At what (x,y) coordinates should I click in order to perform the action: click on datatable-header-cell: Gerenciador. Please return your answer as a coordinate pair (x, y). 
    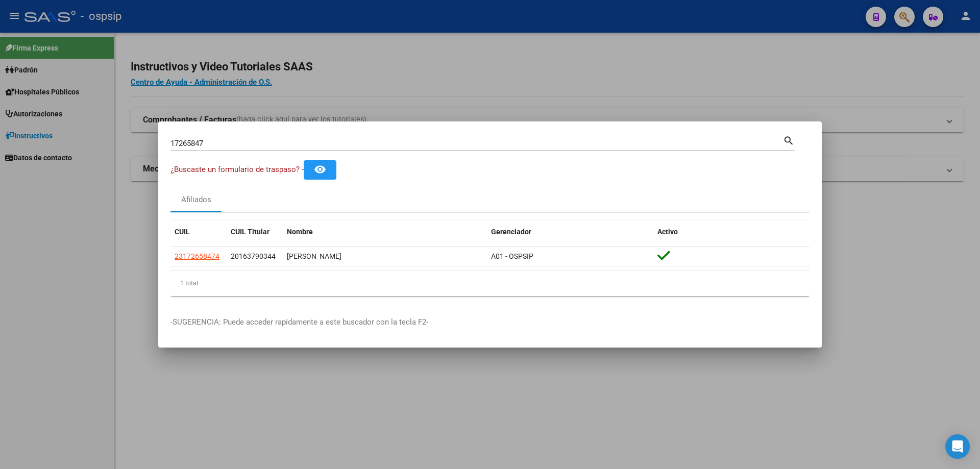
    Looking at the image, I should click on (570, 232).